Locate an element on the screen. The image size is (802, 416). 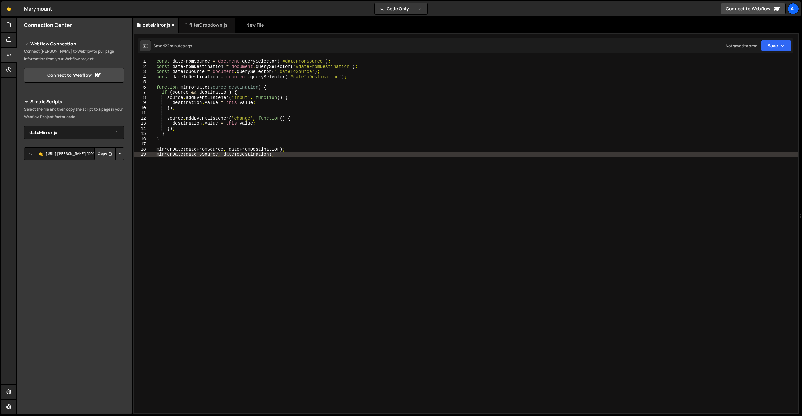
div: 6 is located at coordinates (142, 87).